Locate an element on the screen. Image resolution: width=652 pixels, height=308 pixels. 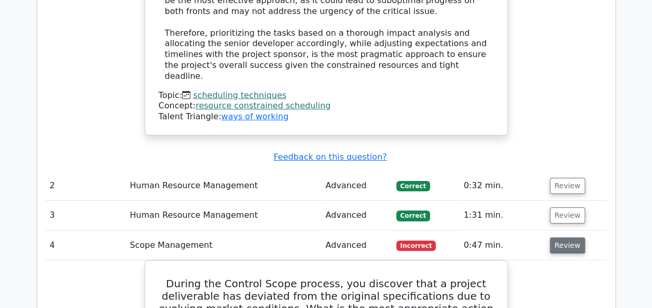
td: 0:32 min. is located at coordinates (502, 186).